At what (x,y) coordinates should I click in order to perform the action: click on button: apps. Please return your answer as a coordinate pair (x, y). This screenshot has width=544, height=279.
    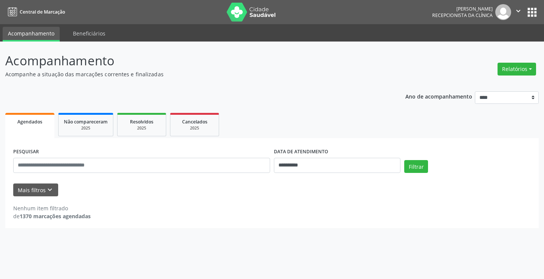
    Looking at the image, I should click on (532, 12).